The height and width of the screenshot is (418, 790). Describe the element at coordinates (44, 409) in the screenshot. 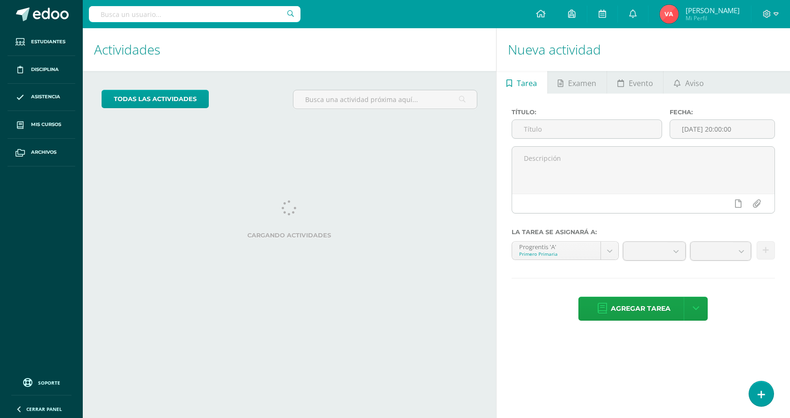

I see `span: Cerrar panel` at that location.